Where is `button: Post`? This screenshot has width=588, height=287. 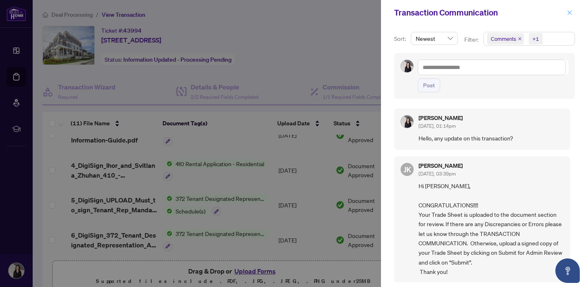
button: Post is located at coordinates (429, 85).